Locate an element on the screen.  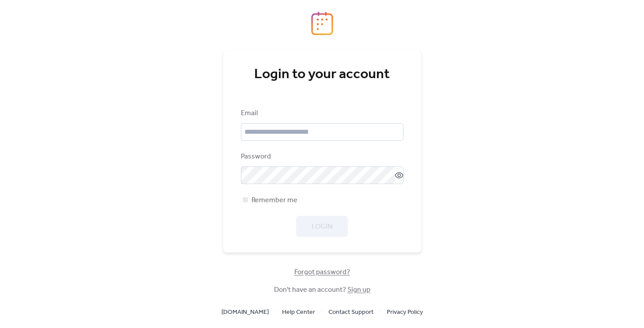
span: Forgot password? is located at coordinates (322, 273).